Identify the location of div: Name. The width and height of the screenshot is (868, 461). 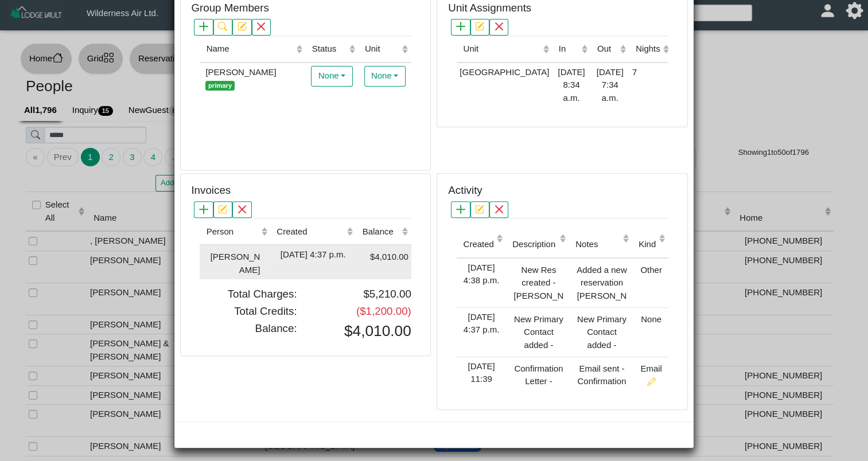
(250, 49).